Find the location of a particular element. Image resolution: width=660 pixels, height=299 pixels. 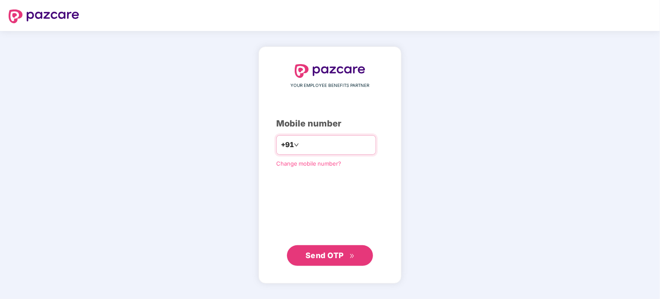

span: double-right is located at coordinates (352, 256).